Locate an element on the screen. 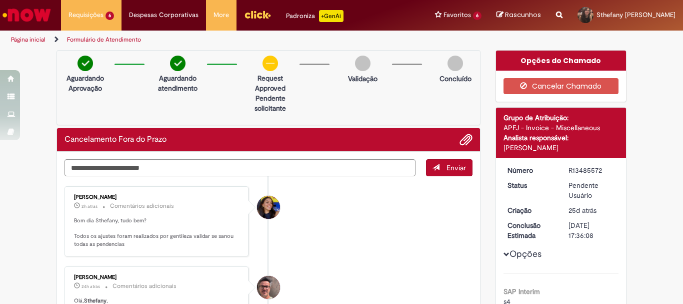 The image size is (683, 304). time: 29/09/2025 11:28:17 is located at coordinates (91, 286).